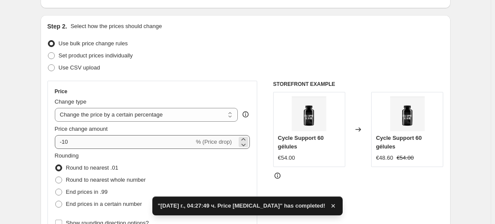 The width and height of the screenshot is (495, 224). Describe the element at coordinates (116, 26) in the screenshot. I see `p: Select how the prices should change` at that location.